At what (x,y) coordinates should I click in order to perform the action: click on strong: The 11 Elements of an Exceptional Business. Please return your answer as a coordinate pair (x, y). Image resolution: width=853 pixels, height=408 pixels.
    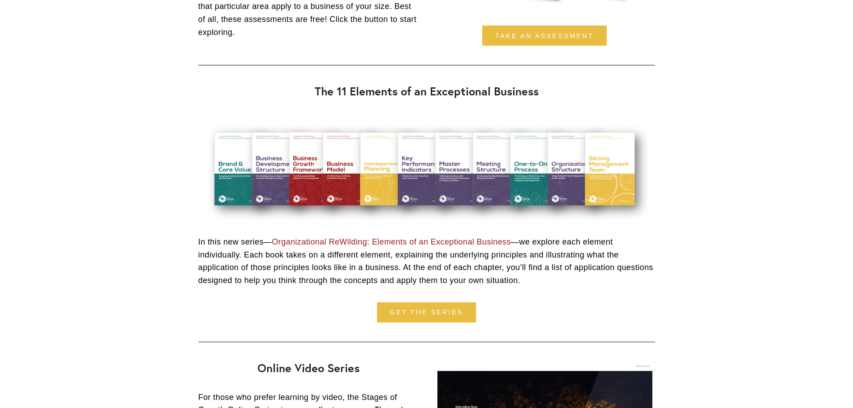
    Looking at the image, I should click on (427, 91).